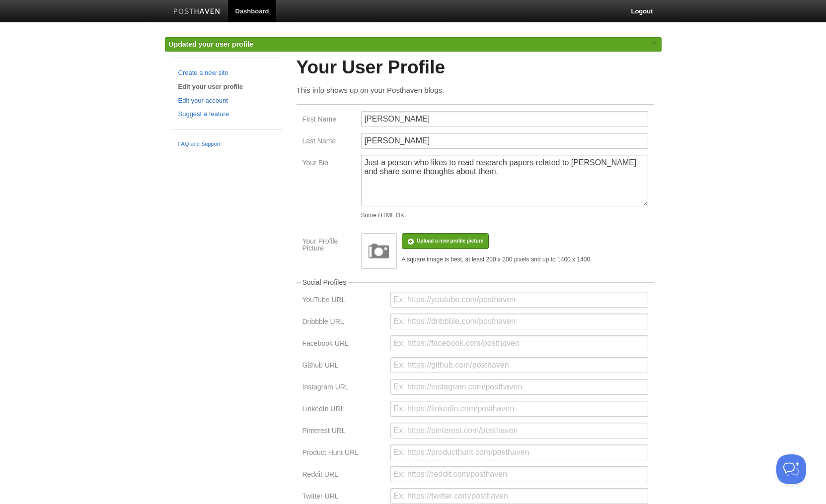  Describe the element at coordinates (227, 144) in the screenshot. I see `a: FAQ and Support` at that location.